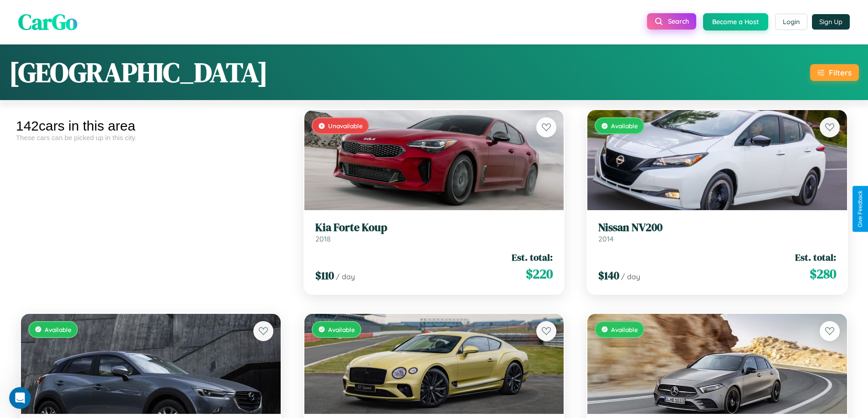  I want to click on span: $ 140, so click(609, 275).